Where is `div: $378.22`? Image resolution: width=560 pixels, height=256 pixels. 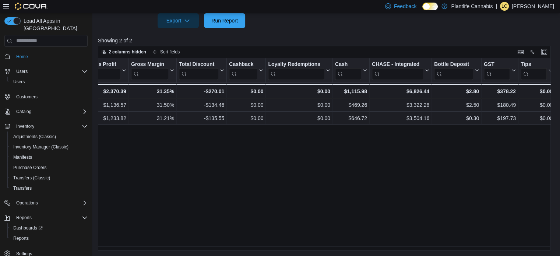 div: $378.22 is located at coordinates (500, 91).